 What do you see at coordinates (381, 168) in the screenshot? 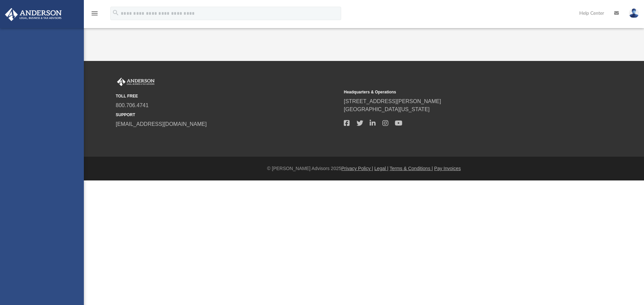
I see `a: Legal |` at bounding box center [381, 168].